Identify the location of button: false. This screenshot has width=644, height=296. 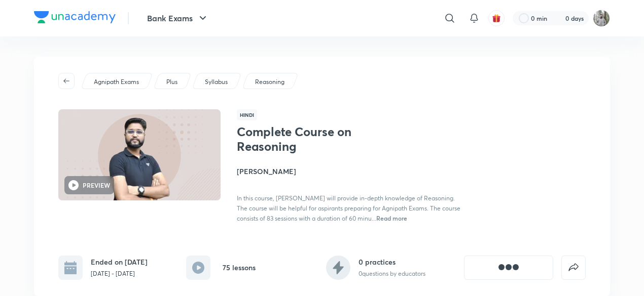
(573, 268).